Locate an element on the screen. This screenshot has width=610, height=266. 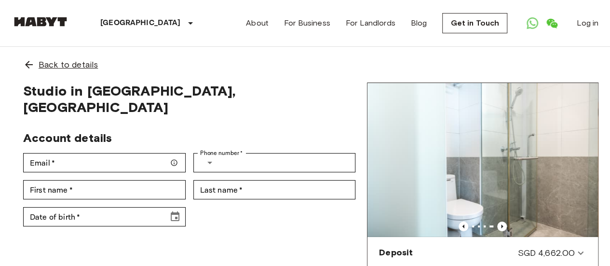
span: SGD 4,662.00 is located at coordinates (546, 253).